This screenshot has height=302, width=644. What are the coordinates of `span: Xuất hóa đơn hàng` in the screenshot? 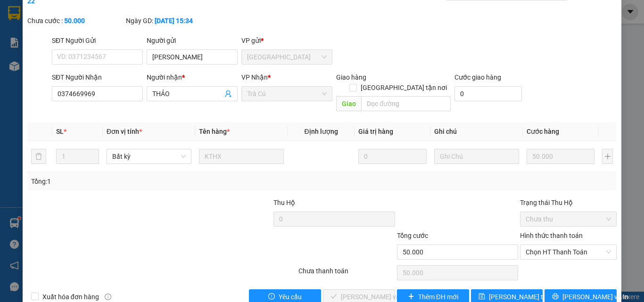 It's located at (71, 297).